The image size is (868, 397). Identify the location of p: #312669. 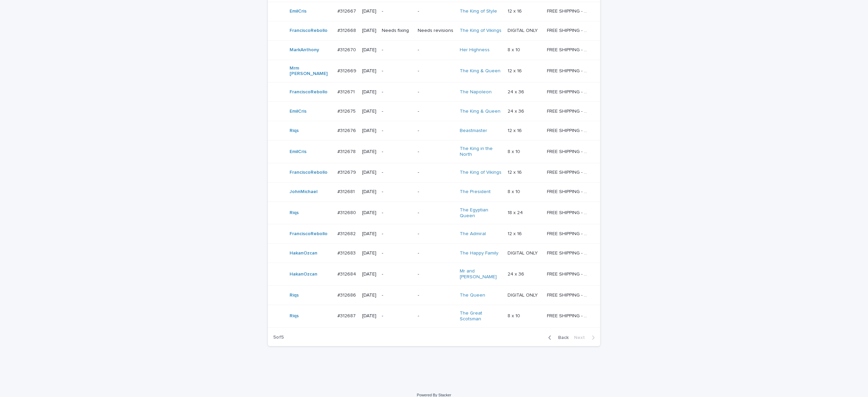
(347, 70).